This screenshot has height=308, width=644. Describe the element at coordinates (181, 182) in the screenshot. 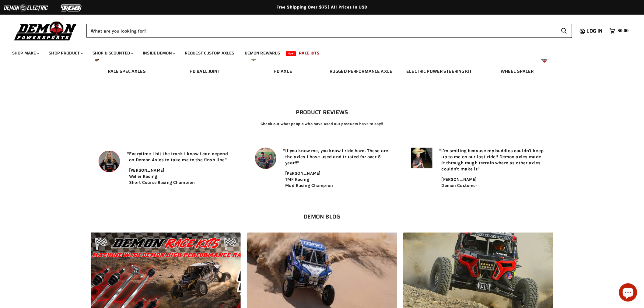

I see `p: Short Course Racing Champion` at that location.